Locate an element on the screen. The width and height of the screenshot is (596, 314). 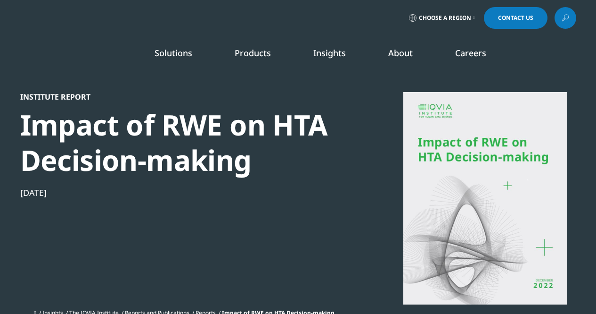
a: Products is located at coordinates (253, 53).